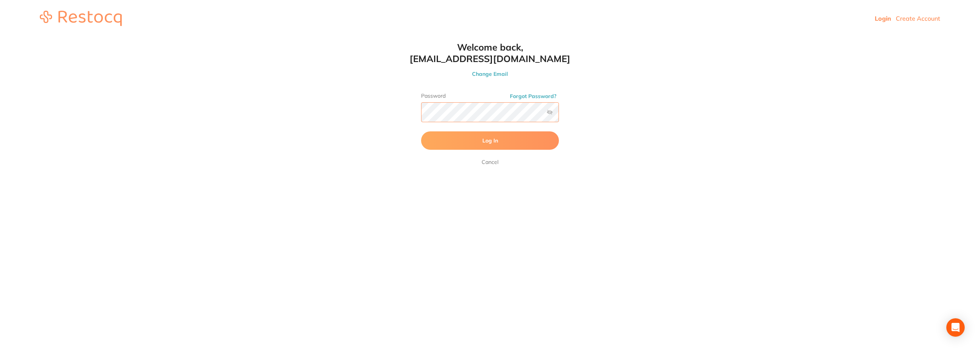 This screenshot has height=352, width=980. What do you see at coordinates (81, 19) in the screenshot?
I see `img: restocq_logo.svg` at bounding box center [81, 19].